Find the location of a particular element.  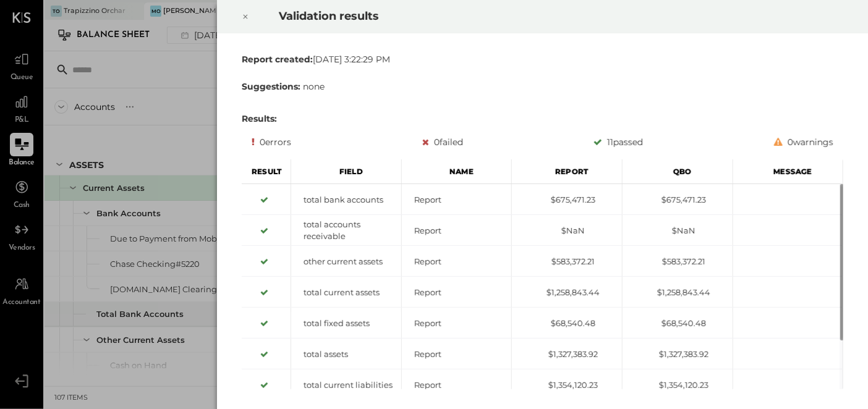

b: Report created: is located at coordinates (277, 60).